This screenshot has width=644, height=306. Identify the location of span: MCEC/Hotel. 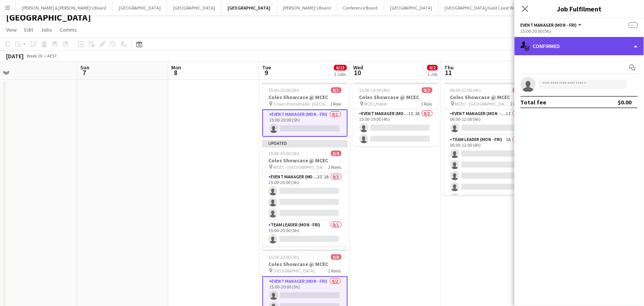
(376, 104).